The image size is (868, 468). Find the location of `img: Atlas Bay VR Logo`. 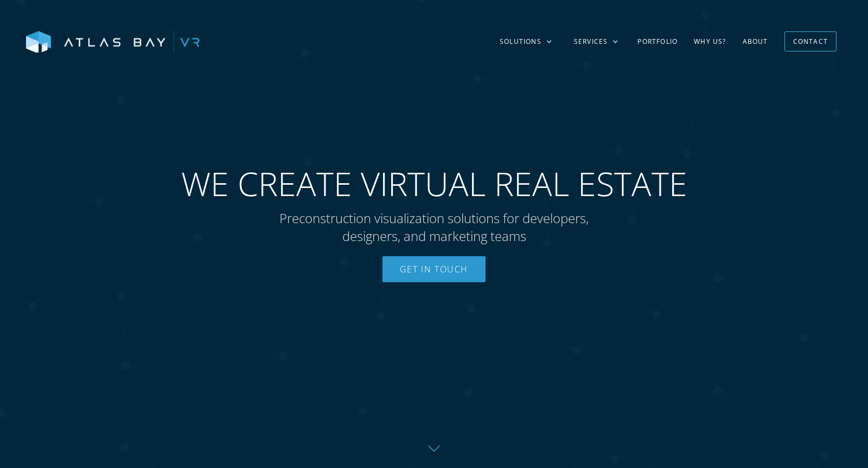

img: Atlas Bay VR Logo is located at coordinates (113, 42).